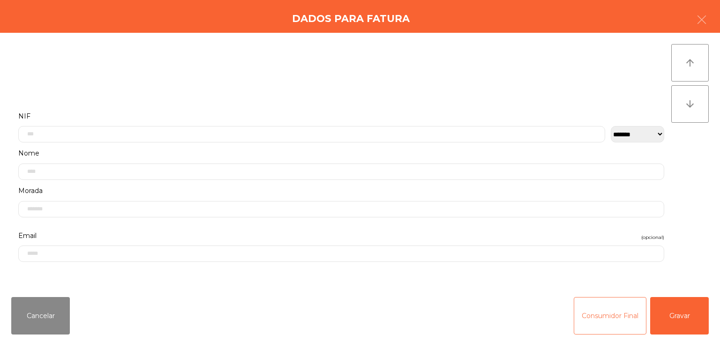  Describe the element at coordinates (680, 316) in the screenshot. I see `button: Gravar` at that location.